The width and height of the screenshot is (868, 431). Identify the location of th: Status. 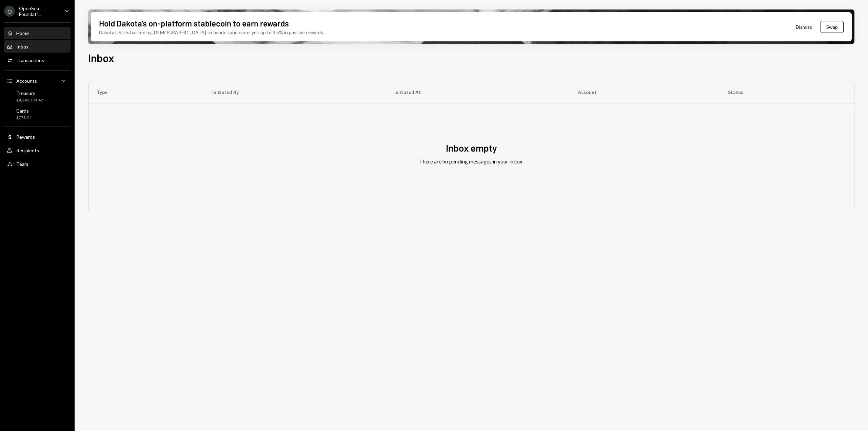
(787, 93).